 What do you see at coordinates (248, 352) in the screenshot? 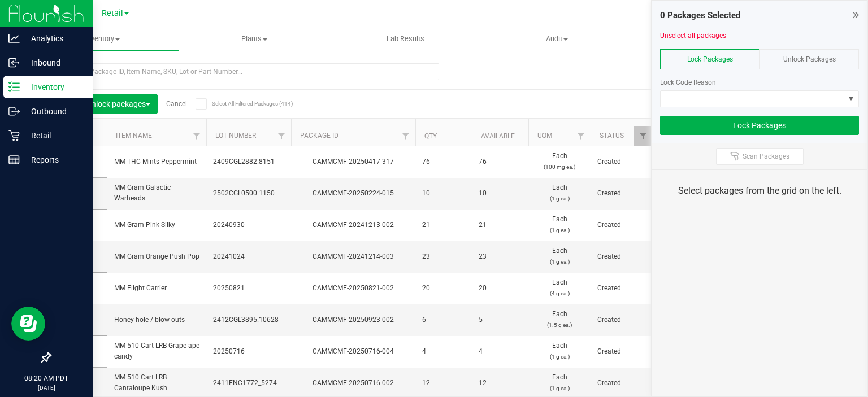
I see `span: 20250716` at bounding box center [248, 352].